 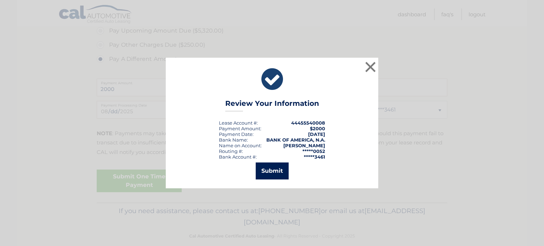 What do you see at coordinates (231, 151) in the screenshot?
I see `div: Routing #:` at bounding box center [231, 151].